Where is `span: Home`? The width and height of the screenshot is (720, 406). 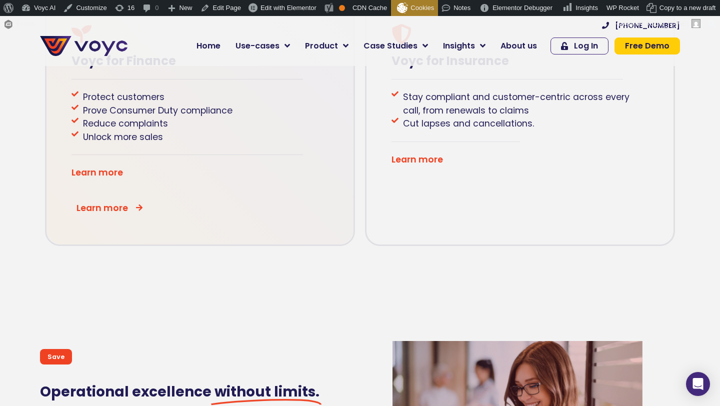 span: Home is located at coordinates (209, 46).